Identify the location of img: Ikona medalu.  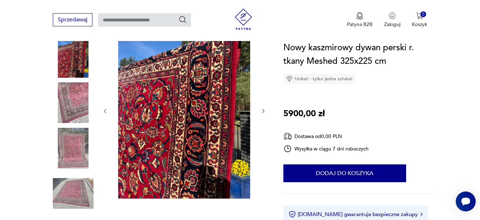
(360, 16).